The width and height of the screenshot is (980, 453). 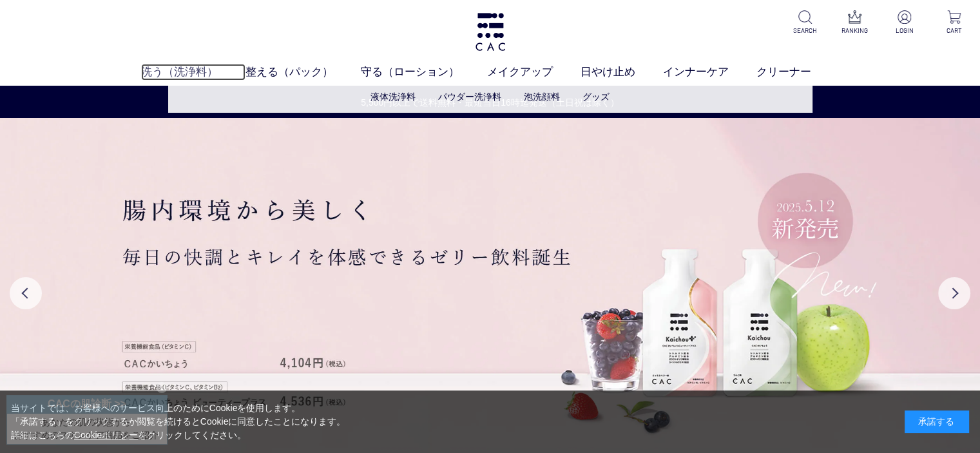 What do you see at coordinates (393, 97) in the screenshot?
I see `a: 液体洗浄料` at bounding box center [393, 97].